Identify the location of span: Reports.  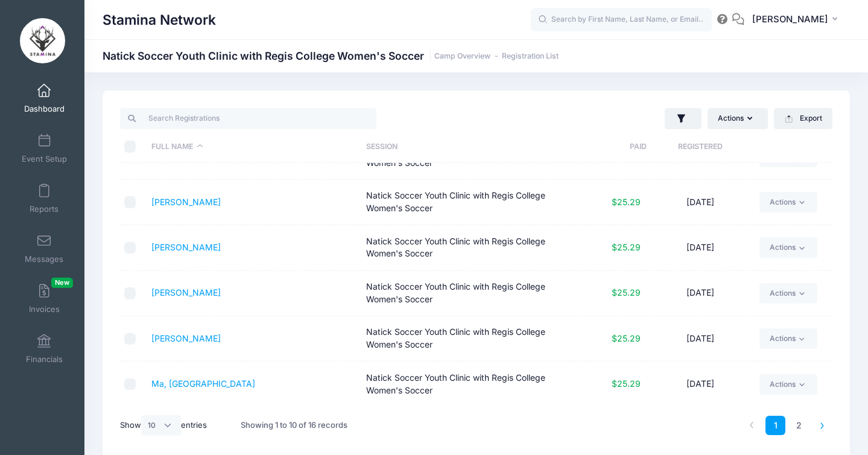
(44, 209).